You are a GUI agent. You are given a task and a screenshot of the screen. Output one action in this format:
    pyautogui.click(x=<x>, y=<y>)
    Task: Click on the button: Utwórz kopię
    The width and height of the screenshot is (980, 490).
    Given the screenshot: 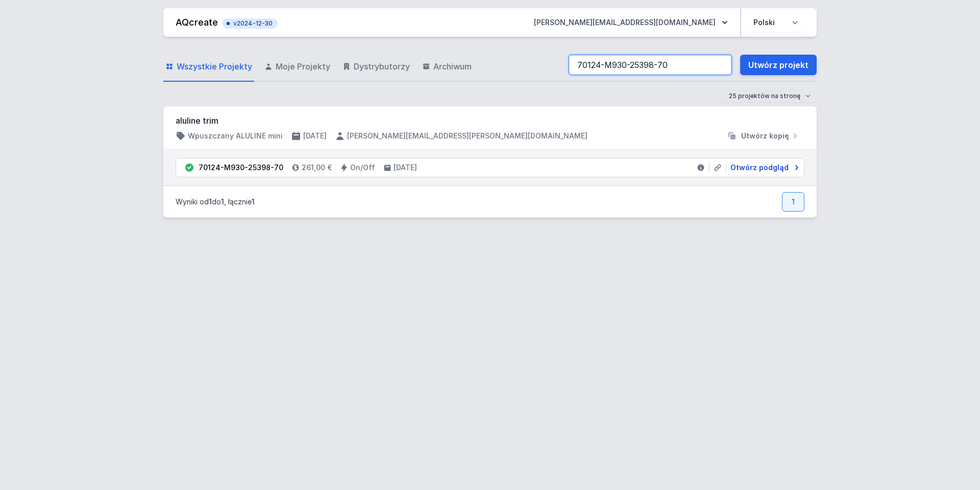 What is the action you would take?
    pyautogui.click(x=764, y=136)
    